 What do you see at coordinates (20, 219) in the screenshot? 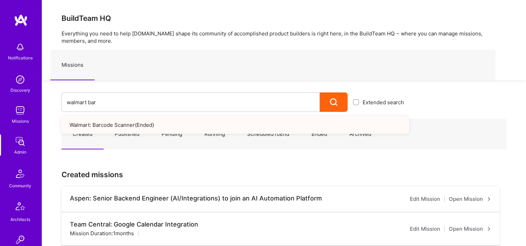
I see `div: Architects` at bounding box center [20, 219].